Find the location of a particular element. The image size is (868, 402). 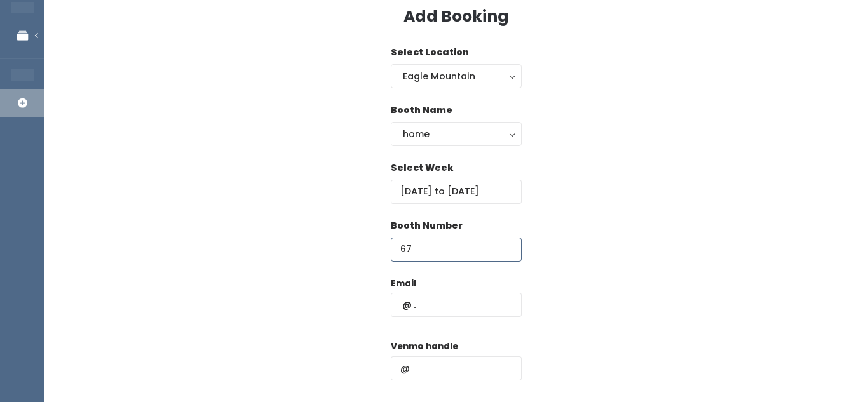

label: Select Location is located at coordinates (430, 52).